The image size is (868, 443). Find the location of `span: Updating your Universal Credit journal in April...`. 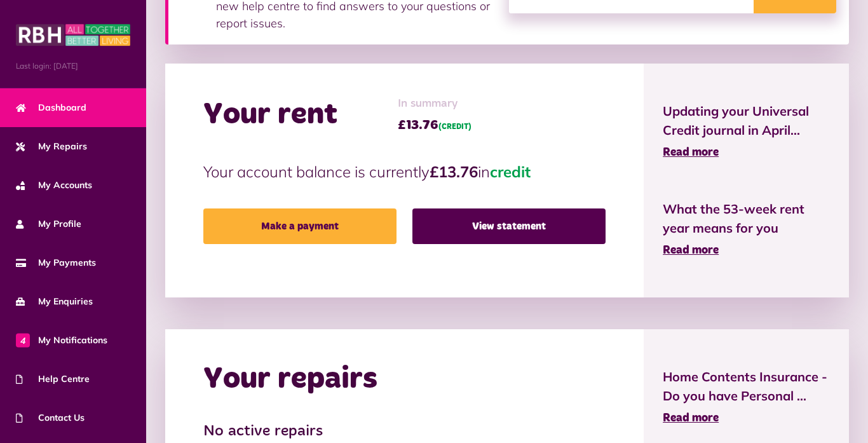

span: Updating your Universal Credit journal in April... is located at coordinates (746, 121).